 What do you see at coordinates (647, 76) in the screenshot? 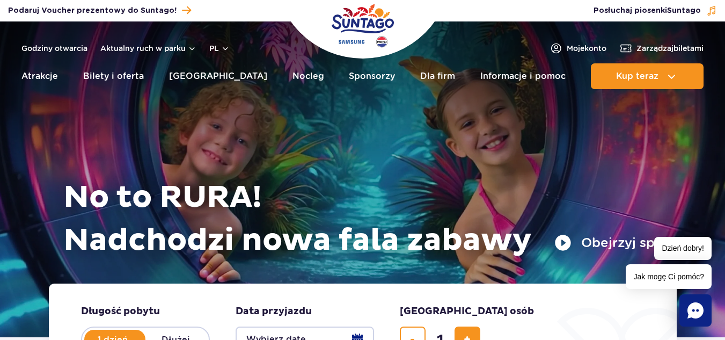
I see `button: Kup teraz` at bounding box center [647, 76].